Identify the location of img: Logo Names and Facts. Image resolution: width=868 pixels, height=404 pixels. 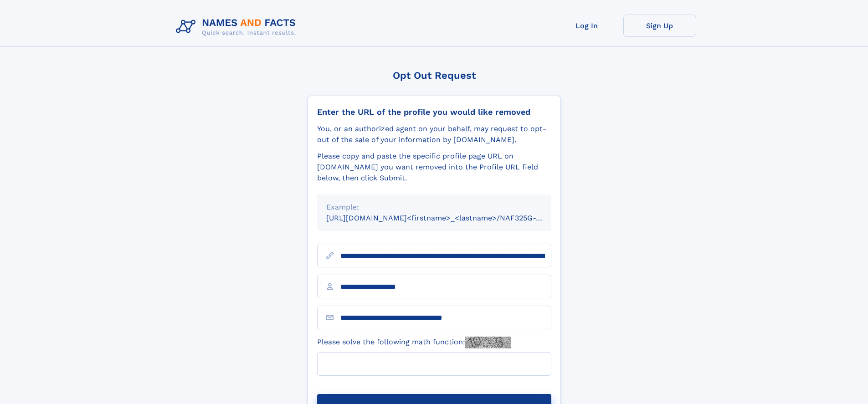
(238, 27).